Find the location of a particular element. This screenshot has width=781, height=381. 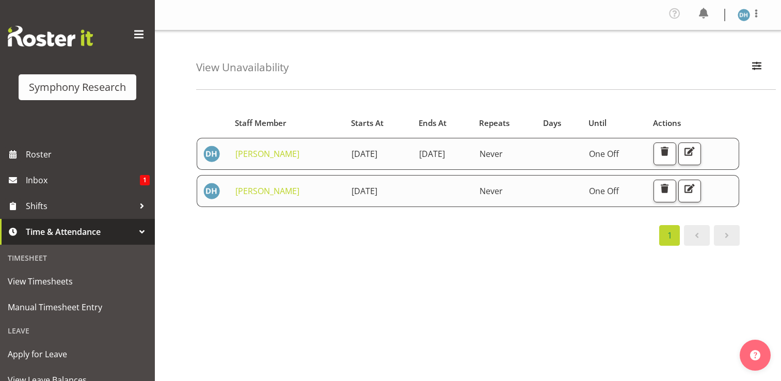

span: Roster is located at coordinates (88, 154).